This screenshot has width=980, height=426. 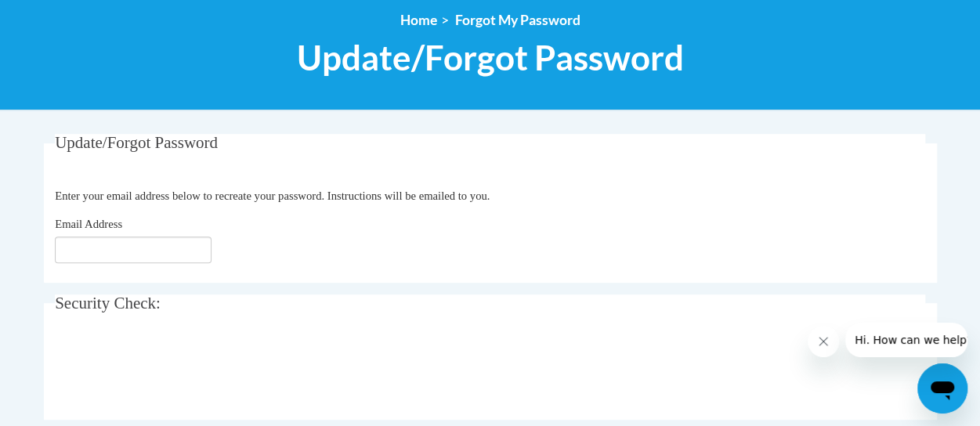 I want to click on input: Email, so click(x=133, y=250).